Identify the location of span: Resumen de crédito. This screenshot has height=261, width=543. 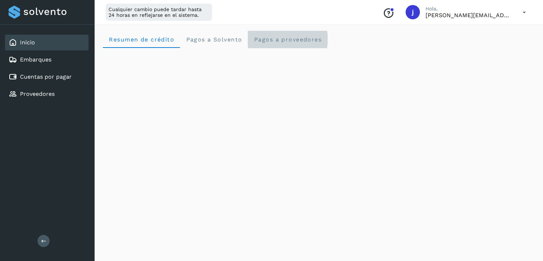
(141, 39).